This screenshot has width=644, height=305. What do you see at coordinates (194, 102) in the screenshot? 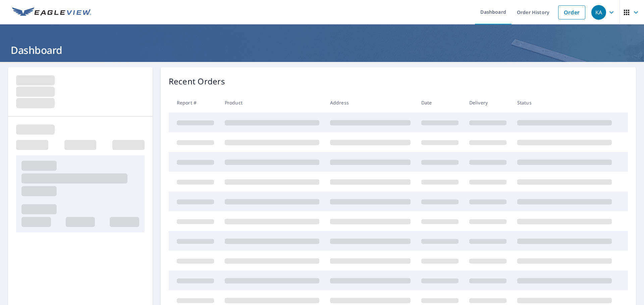
I see `th: Report #` at bounding box center [194, 102].